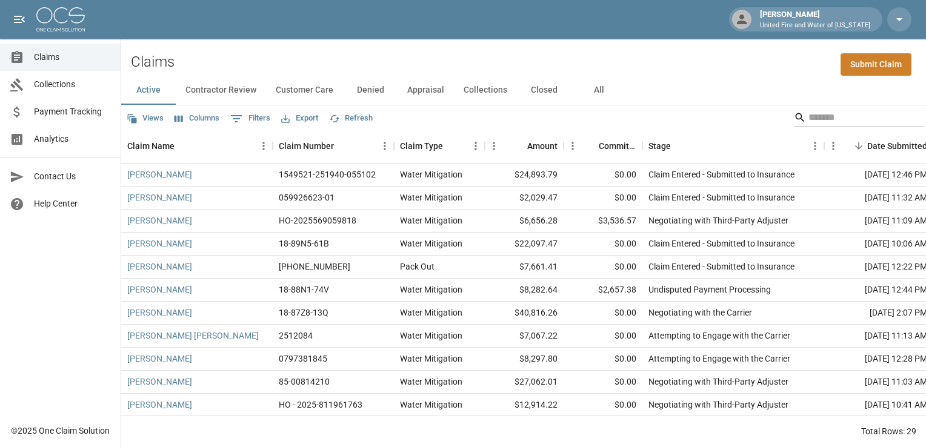 This screenshot has height=447, width=926. I want to click on div: $8,282.64, so click(524, 290).